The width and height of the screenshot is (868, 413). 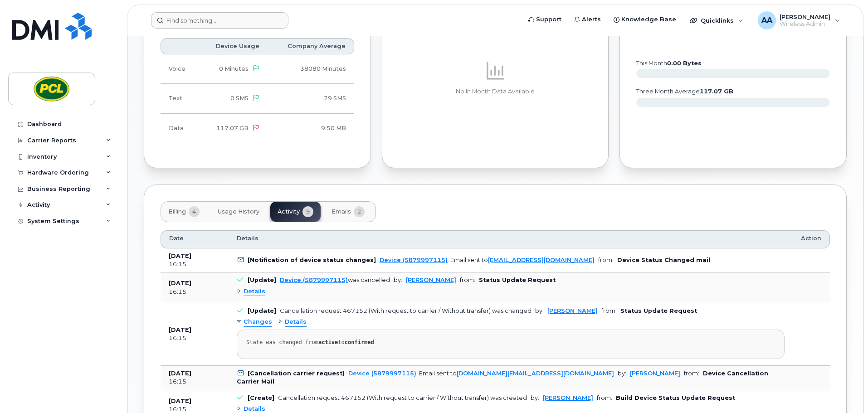 What do you see at coordinates (180, 98) in the screenshot?
I see `td: Text` at bounding box center [180, 98].